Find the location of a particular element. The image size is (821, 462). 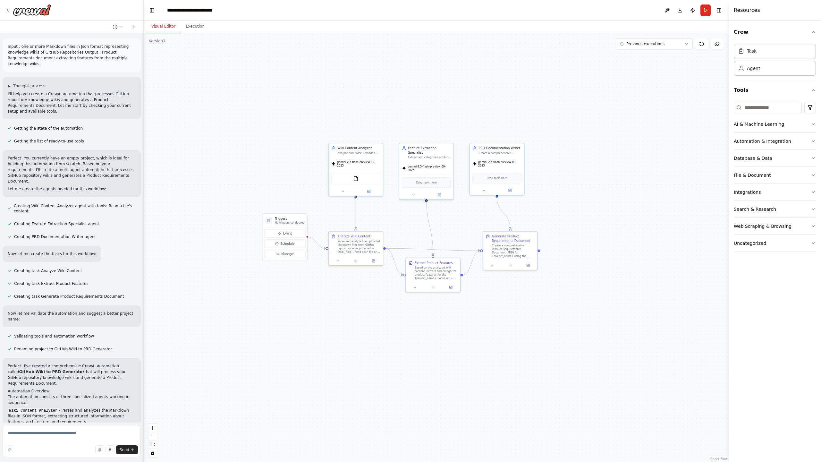

button: Send is located at coordinates (127, 450).